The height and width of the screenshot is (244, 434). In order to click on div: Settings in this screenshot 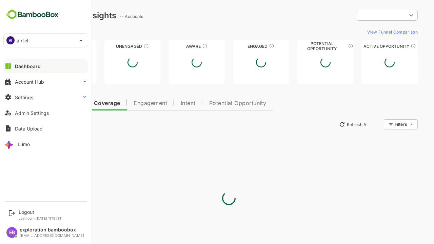, I will do `click(24, 97)`.